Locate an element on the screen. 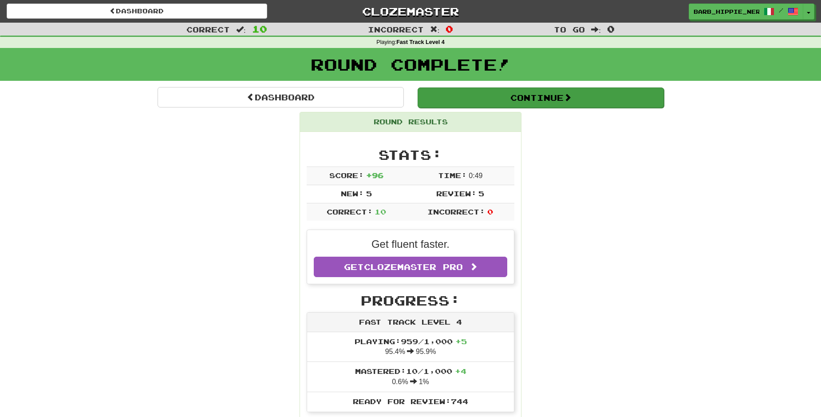 The width and height of the screenshot is (821, 417). span: New: is located at coordinates (352, 193).